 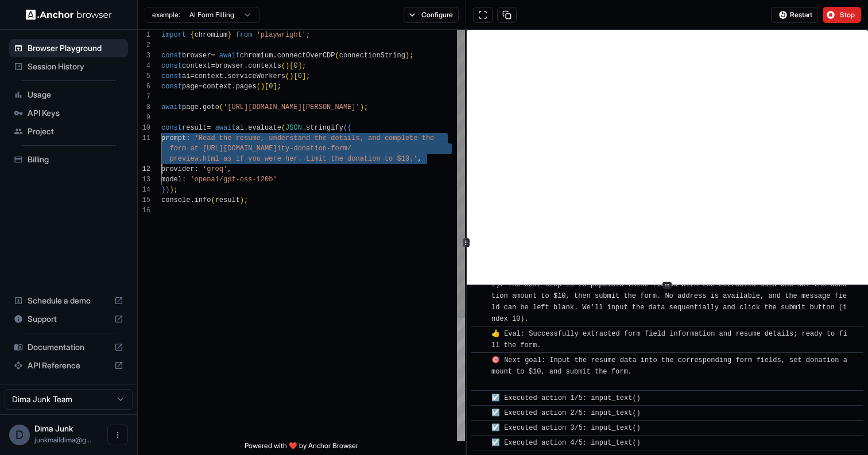 What do you see at coordinates (75, 48) in the screenshot?
I see `span: Browser Playground` at bounding box center [75, 48].